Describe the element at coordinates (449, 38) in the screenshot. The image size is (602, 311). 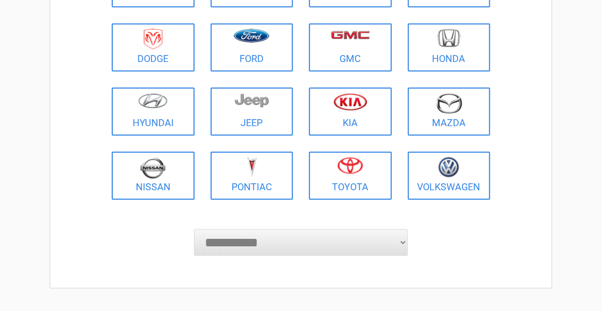
I see `img: honda` at that location.